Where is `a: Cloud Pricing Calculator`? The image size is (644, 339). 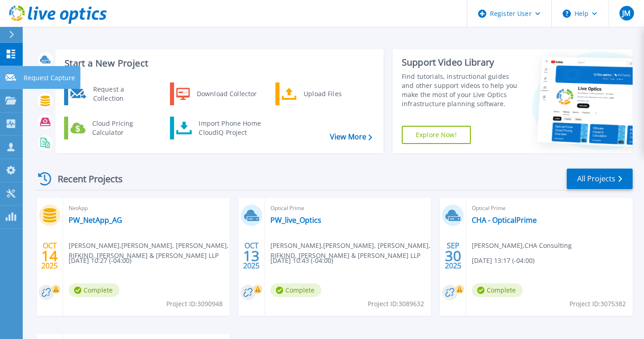 a: Cloud Pricing Calculator is located at coordinates (111, 128).